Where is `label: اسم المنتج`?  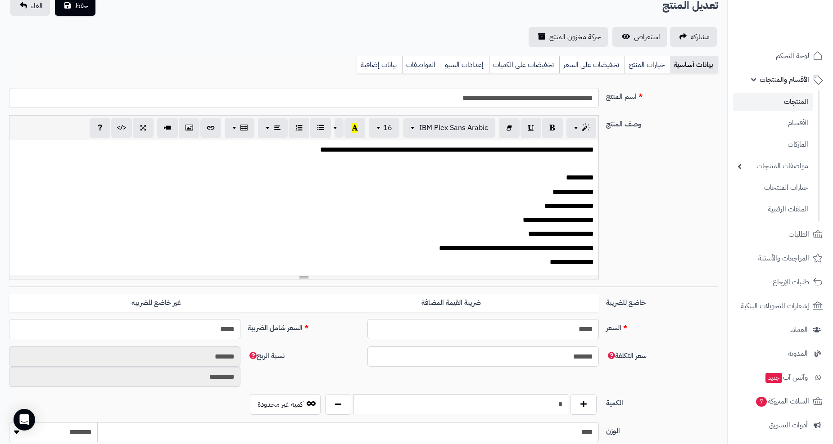 label: اسم المنتج is located at coordinates (662, 95).